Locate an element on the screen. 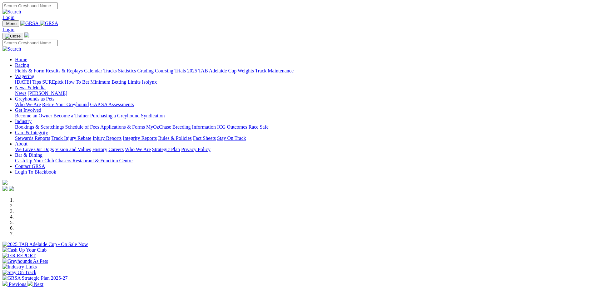 The height and width of the screenshot is (295, 595). a: Grading is located at coordinates (146, 71).